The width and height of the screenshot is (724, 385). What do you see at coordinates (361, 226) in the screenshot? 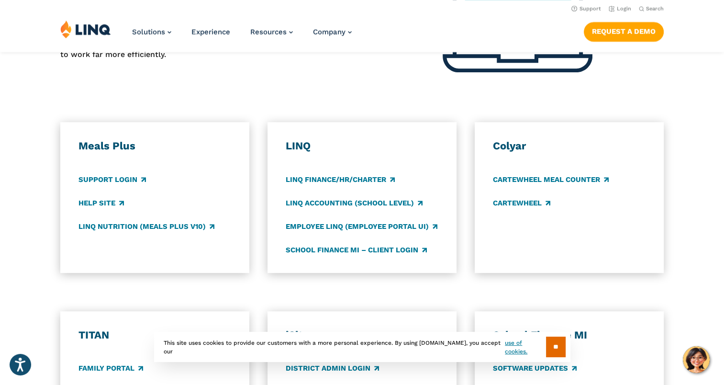
I see `a: Employee LINQ (Employee Portal UI)` at bounding box center [361, 226].